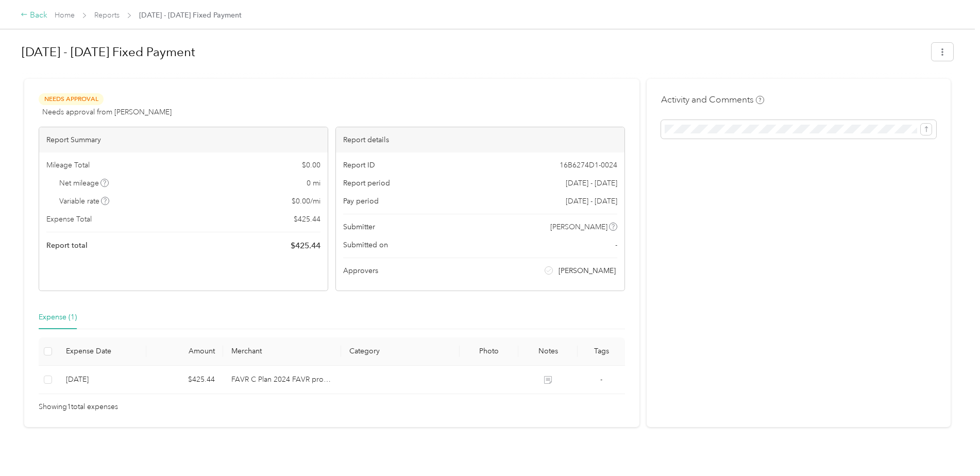 The width and height of the screenshot is (980, 476). Describe the element at coordinates (360, 271) in the screenshot. I see `span: Approvers` at that location.